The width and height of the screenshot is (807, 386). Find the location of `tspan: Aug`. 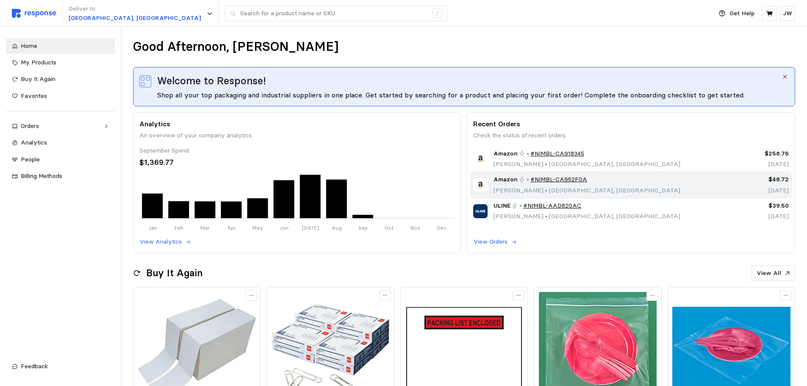

tspan: Aug is located at coordinates (336, 227).